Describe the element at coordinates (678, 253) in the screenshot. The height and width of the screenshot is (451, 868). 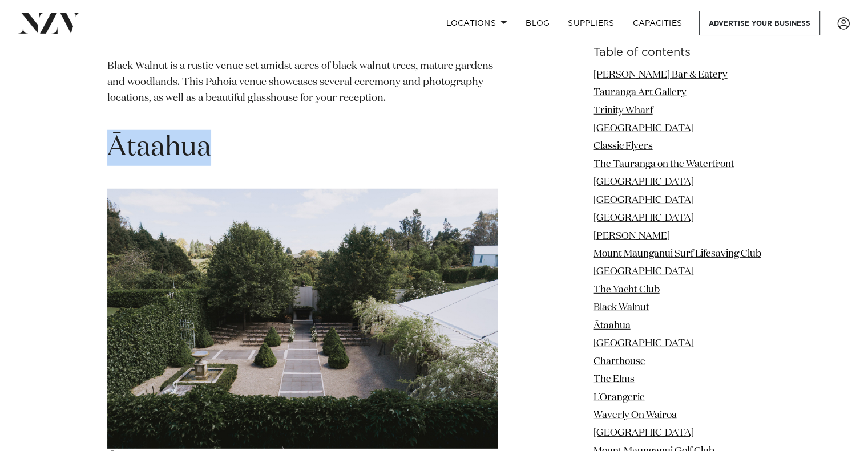
I see `a: Mount Maunganui Surf Lifesaving Club` at that location.